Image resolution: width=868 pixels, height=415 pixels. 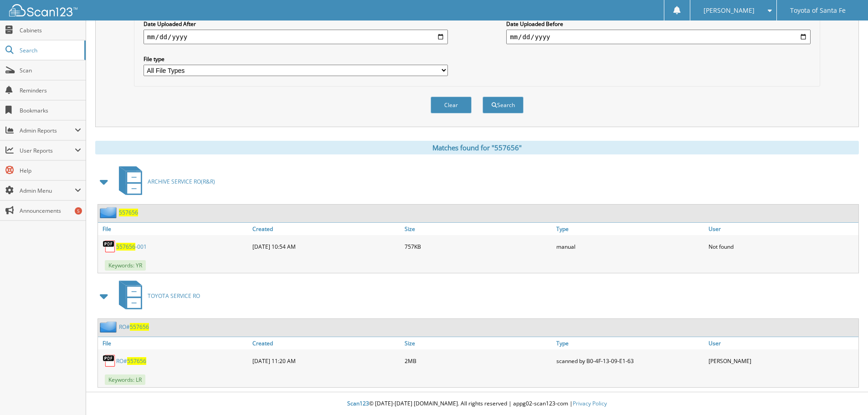 What do you see at coordinates (47, 130) in the screenshot?
I see `span: Admin Reports` at bounding box center [47, 130].